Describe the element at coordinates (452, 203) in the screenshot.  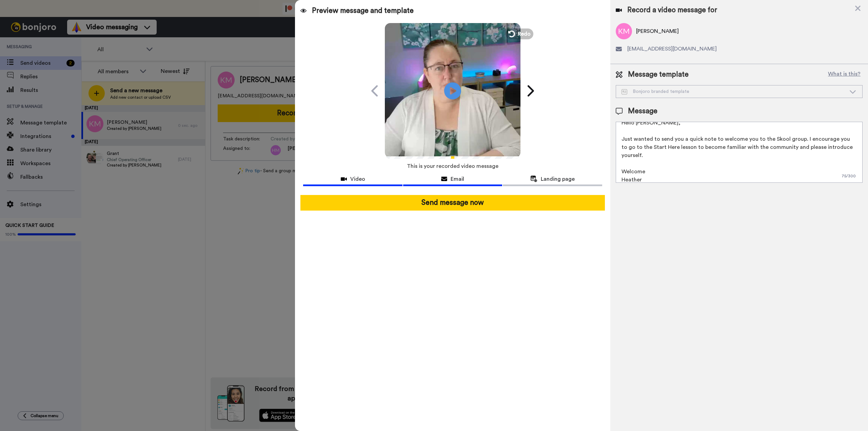
I see `button: Send message now` at that location.